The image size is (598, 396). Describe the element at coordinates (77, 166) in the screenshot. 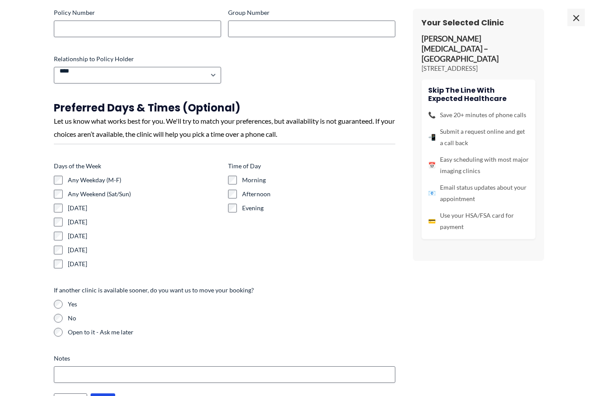

I see `legend: Days of the Week` at that location.